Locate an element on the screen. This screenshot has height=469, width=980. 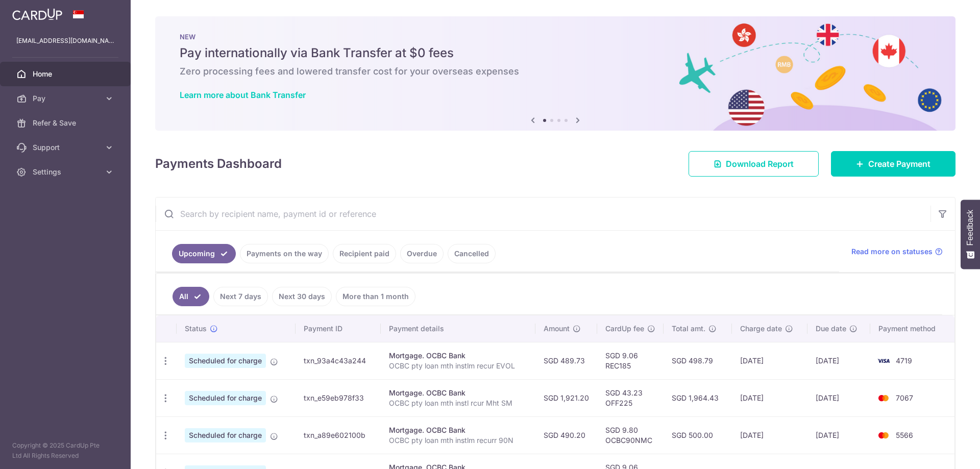
td: txn_93a4c43a244 is located at coordinates (338, 360).